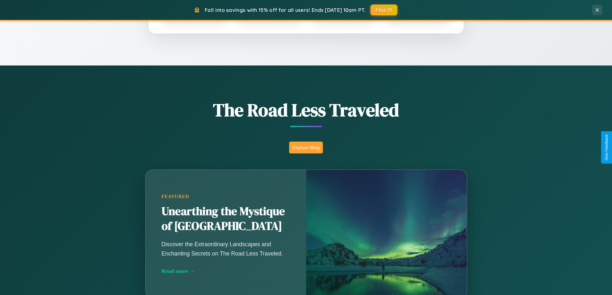 The height and width of the screenshot is (295, 612). What do you see at coordinates (607, 147) in the screenshot?
I see `div: Give Feedback` at bounding box center [607, 147].